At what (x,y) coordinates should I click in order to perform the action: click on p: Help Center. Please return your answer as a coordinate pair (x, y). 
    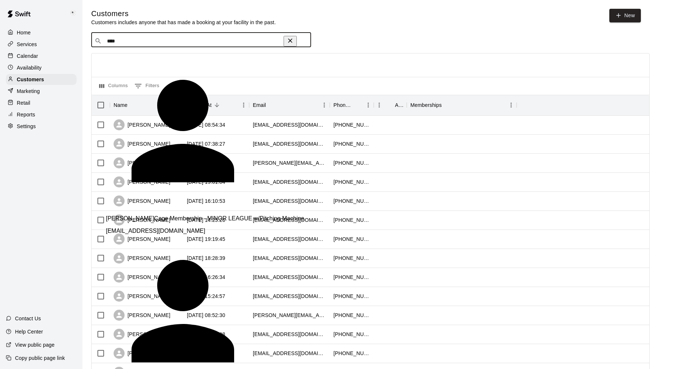
    Looking at the image, I should click on (29, 332).